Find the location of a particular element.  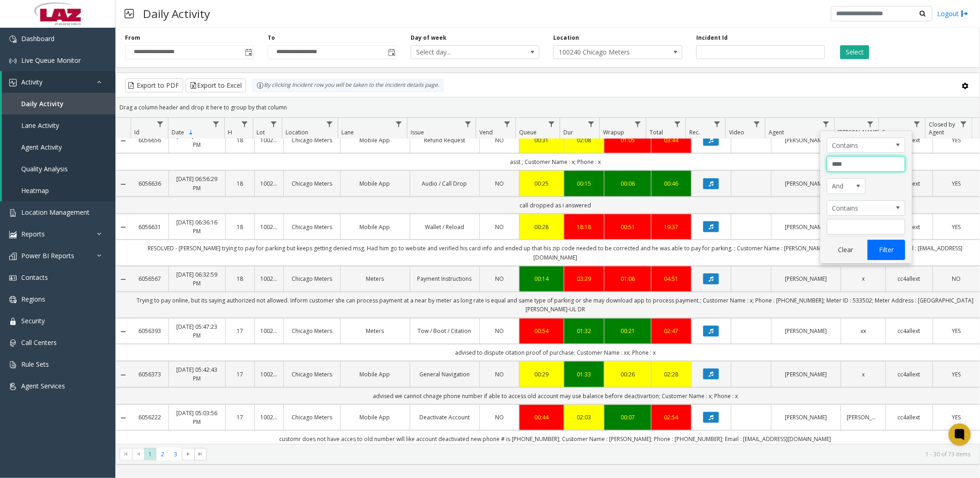

a: Meters is located at coordinates (375, 279).